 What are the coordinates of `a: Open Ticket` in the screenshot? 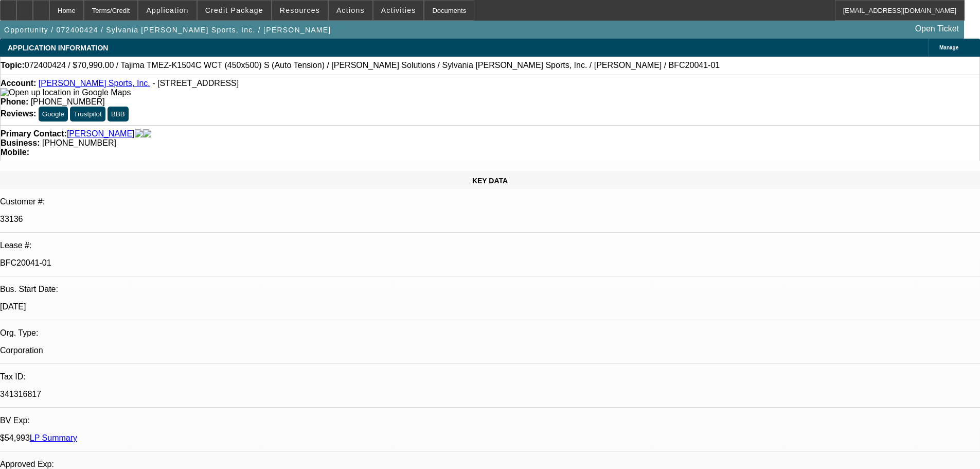 It's located at (937, 29).